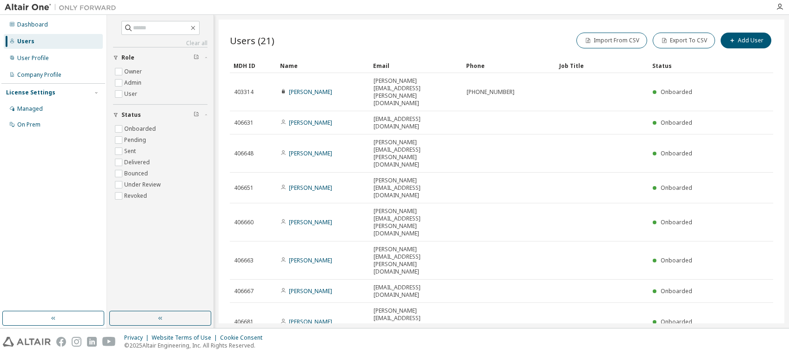  I want to click on div: Company Profile, so click(39, 75).